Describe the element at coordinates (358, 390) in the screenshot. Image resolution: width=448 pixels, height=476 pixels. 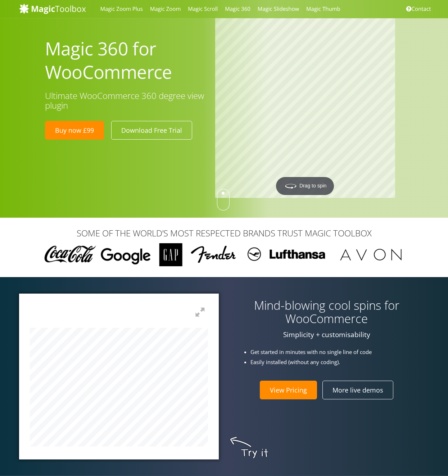
I see `a: More live demos` at that location.